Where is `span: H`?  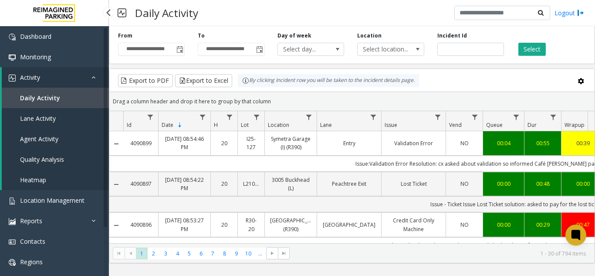 span: H is located at coordinates (216, 125).